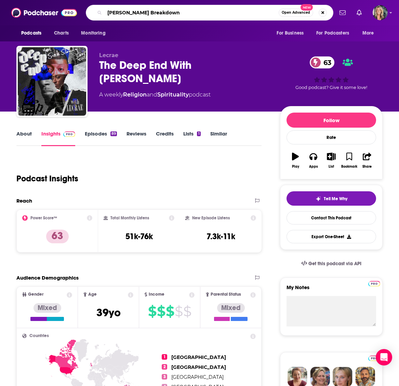 The width and height of the screenshot is (399, 386). I want to click on h3: 51k-76k, so click(139, 236).